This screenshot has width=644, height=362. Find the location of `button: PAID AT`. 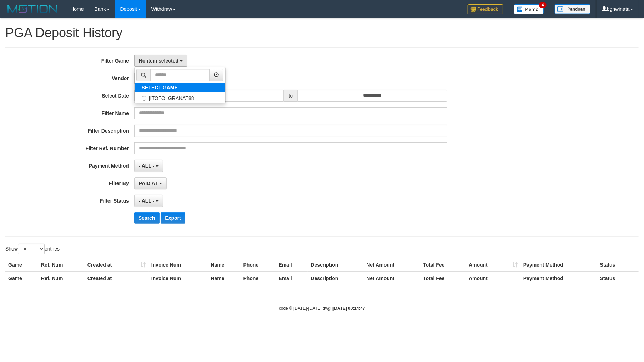

button: PAID AT is located at coordinates (150, 183).